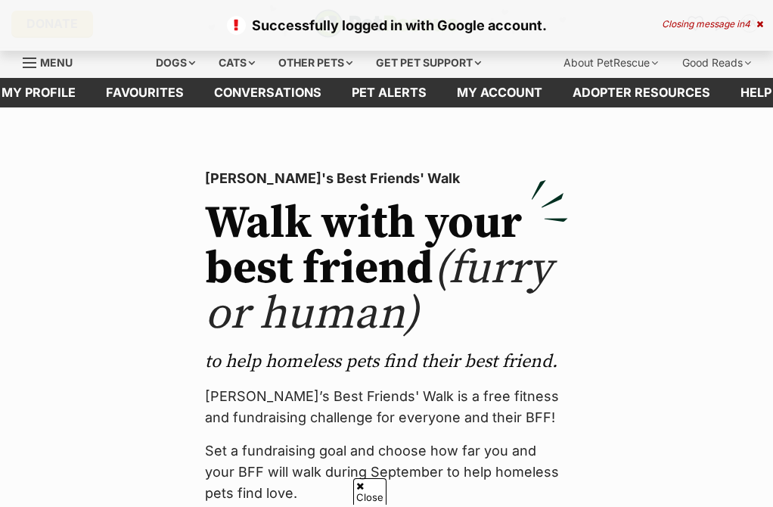 This screenshot has height=507, width=773. What do you see at coordinates (717, 63) in the screenshot?
I see `div: Good Reads` at bounding box center [717, 63].